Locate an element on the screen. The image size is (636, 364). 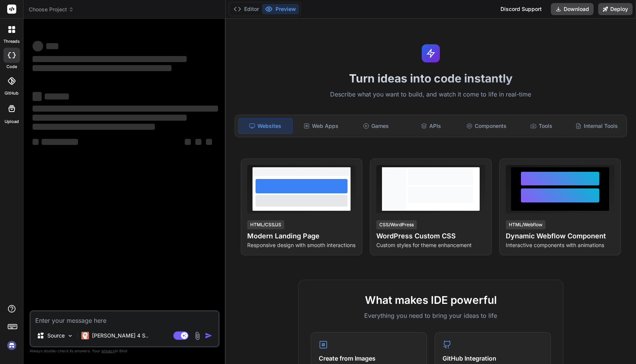
label: code is located at coordinates (12, 67).